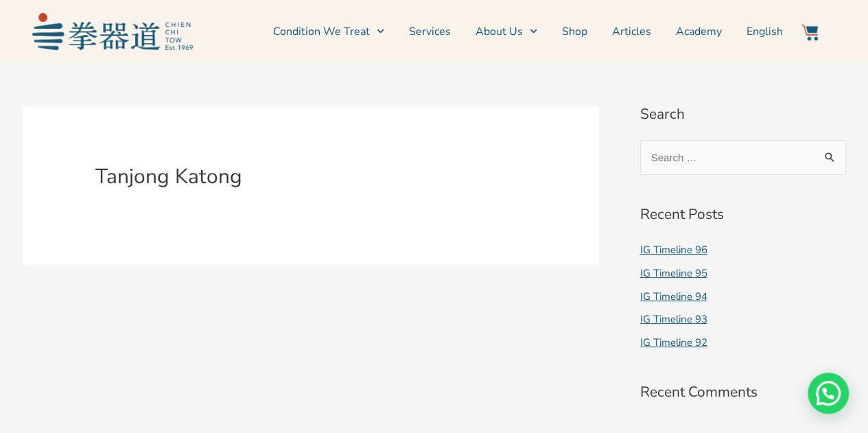  Describe the element at coordinates (743, 296) in the screenshot. I see `nav: Recent Posts` at that location.